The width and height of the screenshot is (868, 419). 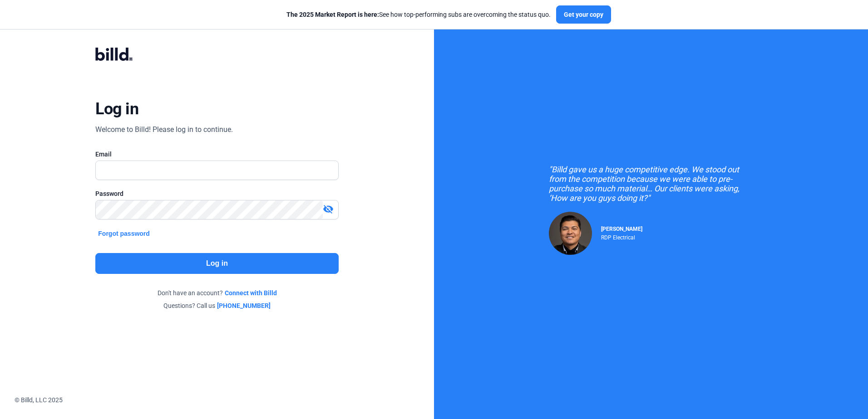 I want to click on div: Questions? Call us, so click(x=217, y=305).